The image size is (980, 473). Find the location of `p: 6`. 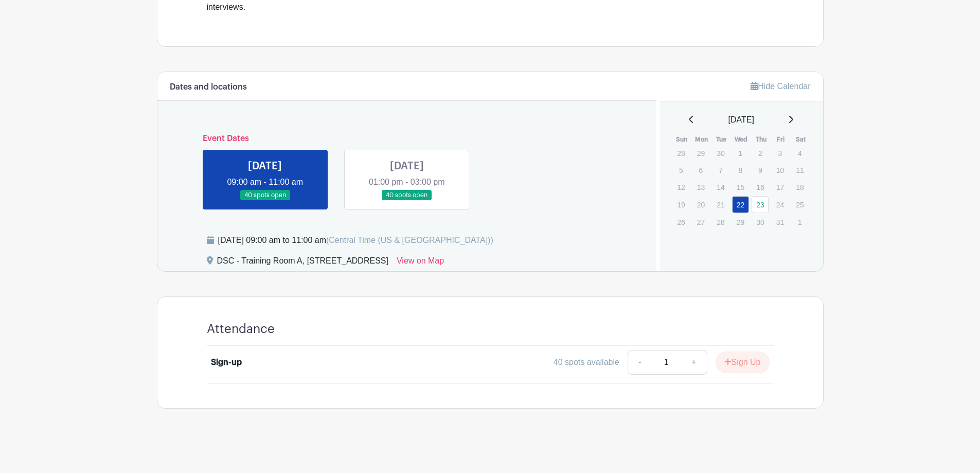

p: 6 is located at coordinates (701, 170).